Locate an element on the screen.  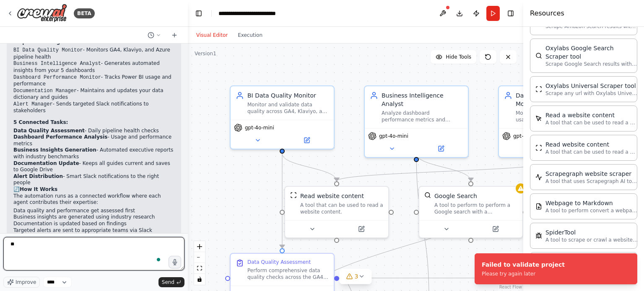
li: - Monitors GA4, Klaviyo, and Azure pipeline health is located at coordinates (94, 54).